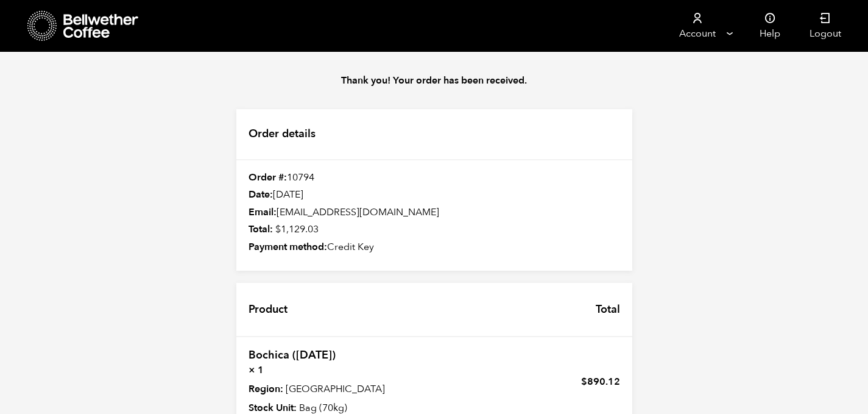 The image size is (868, 414). What do you see at coordinates (434, 178) in the screenshot?
I see `div: 10794` at bounding box center [434, 178].